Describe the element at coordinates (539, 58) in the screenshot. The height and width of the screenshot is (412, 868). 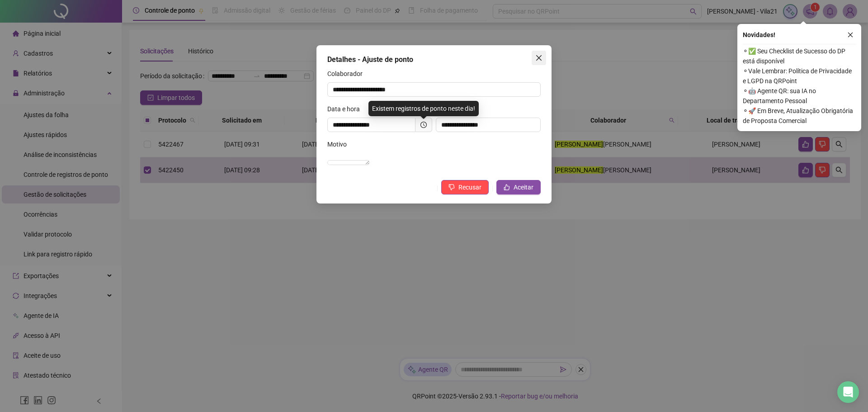
I see `button: Close` at that location.